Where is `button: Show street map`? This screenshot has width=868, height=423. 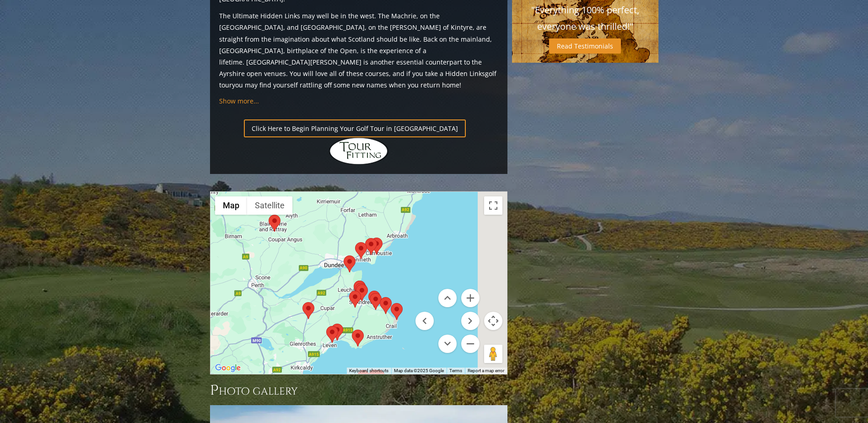
button: Show street map is located at coordinates (231, 206).